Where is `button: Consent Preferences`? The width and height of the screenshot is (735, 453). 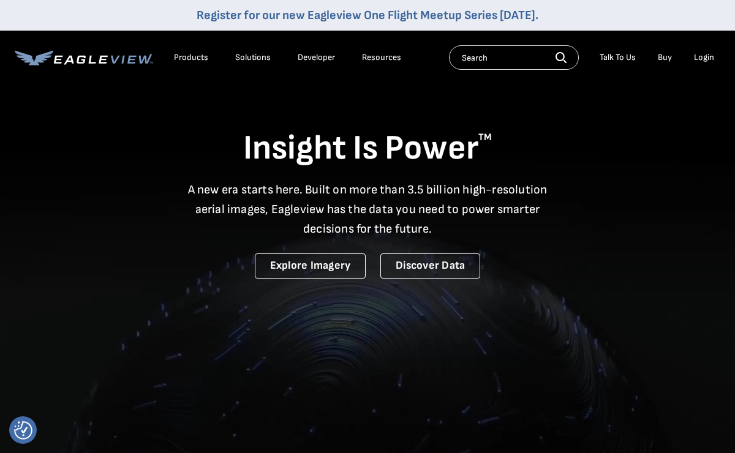
button: Consent Preferences is located at coordinates (23, 430).